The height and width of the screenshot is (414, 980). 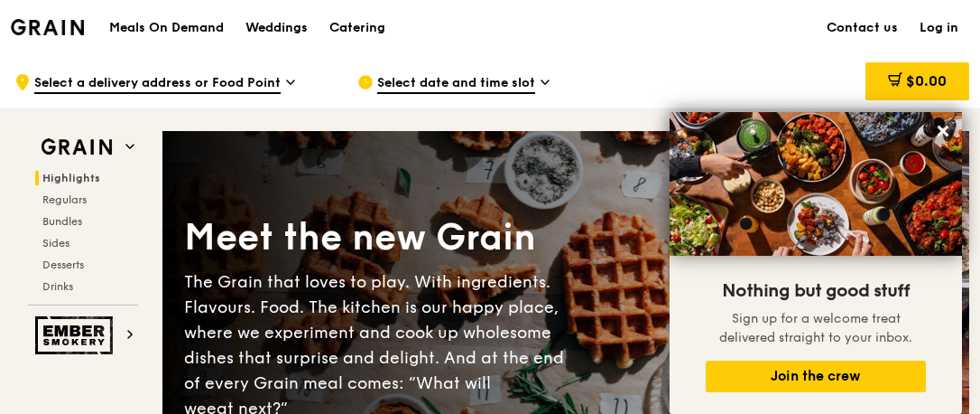 What do you see at coordinates (77, 335) in the screenshot?
I see `img: Ember Smokery web logo` at bounding box center [77, 335].